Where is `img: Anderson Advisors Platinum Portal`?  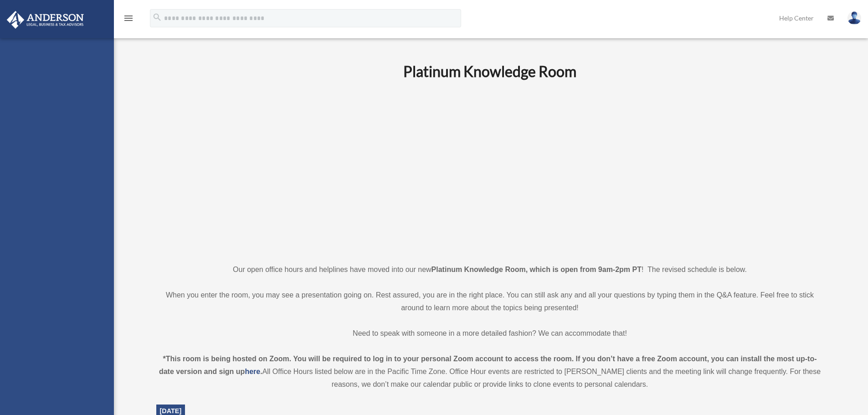
img: Anderson Advisors Platinum Portal is located at coordinates (45, 20).